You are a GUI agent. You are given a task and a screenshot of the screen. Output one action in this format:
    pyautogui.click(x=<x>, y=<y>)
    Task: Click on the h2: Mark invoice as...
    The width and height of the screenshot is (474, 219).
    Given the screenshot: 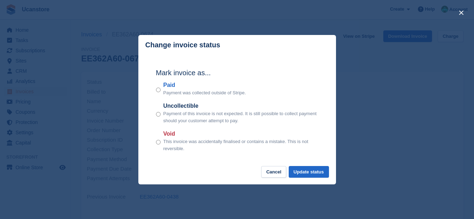 What is the action you would take?
    pyautogui.click(x=237, y=73)
    